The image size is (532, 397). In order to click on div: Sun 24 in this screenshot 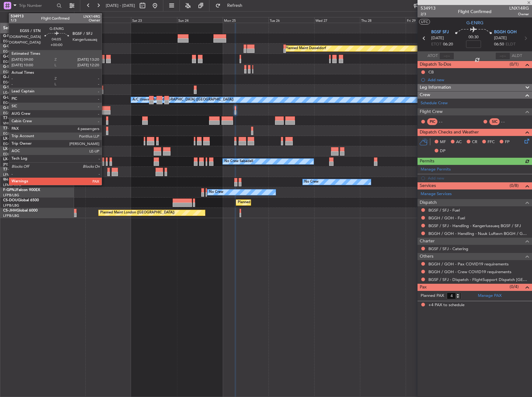, I will do `click(200, 20)`.